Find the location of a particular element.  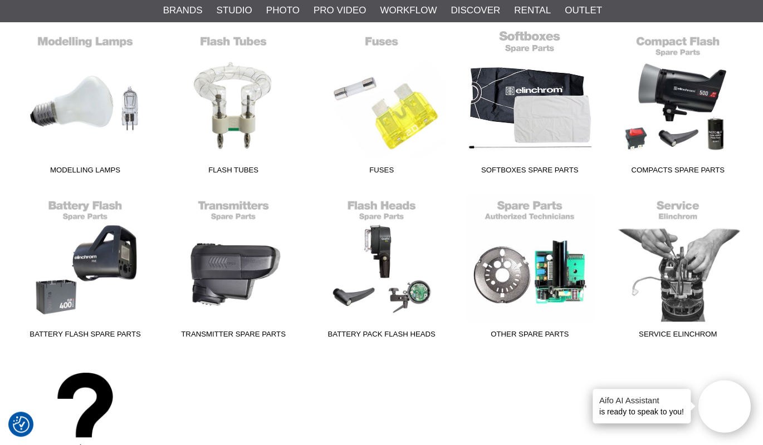

span: Other Spare parts is located at coordinates (529, 336).